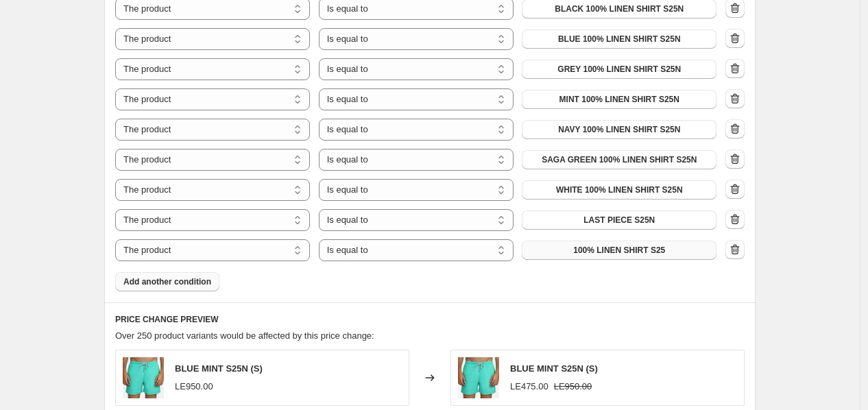 The width and height of the screenshot is (868, 410). What do you see at coordinates (619, 100) in the screenshot?
I see `button: MINT 100% LINEN SHIRT S25N` at bounding box center [619, 100].